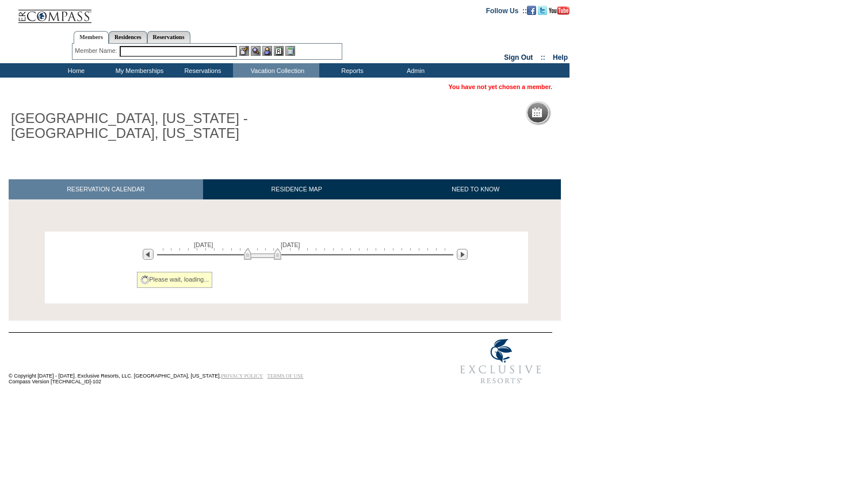  What do you see at coordinates (531, 10) in the screenshot?
I see `img: Become our fan on Facebook` at bounding box center [531, 10].